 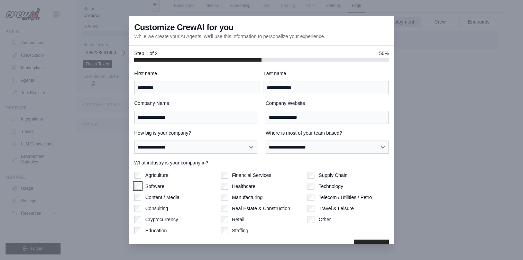 I want to click on label: Company Website, so click(x=327, y=103).